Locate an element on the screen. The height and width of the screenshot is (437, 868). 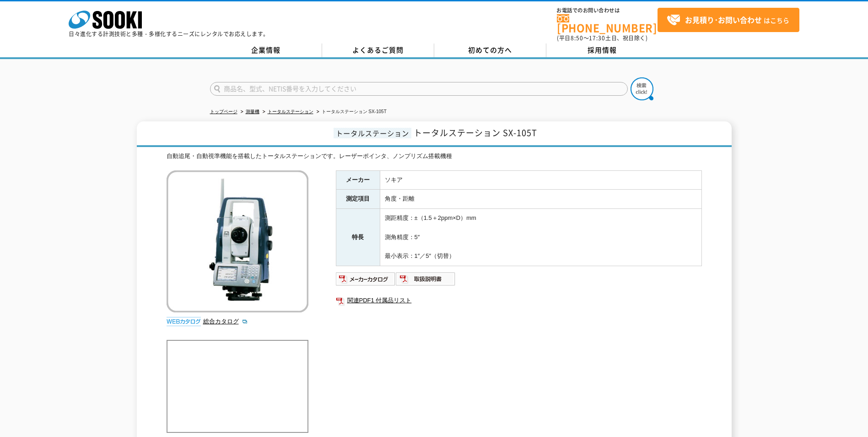
th: 特長 is located at coordinates (358, 237).